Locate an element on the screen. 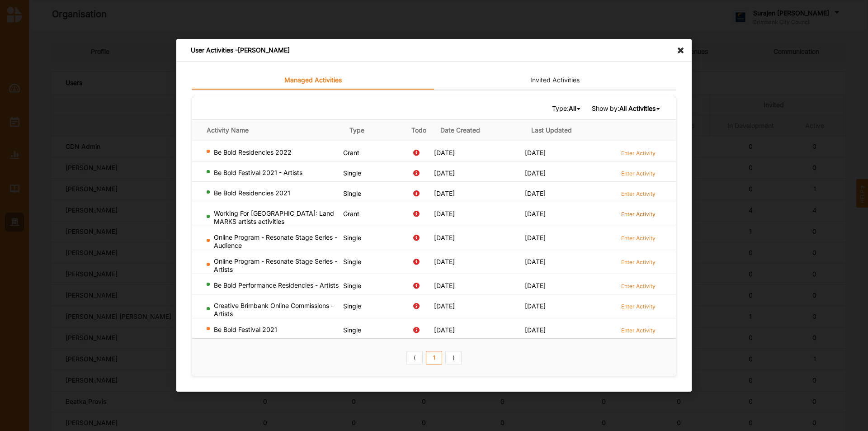  span: Type: is located at coordinates (567, 108).